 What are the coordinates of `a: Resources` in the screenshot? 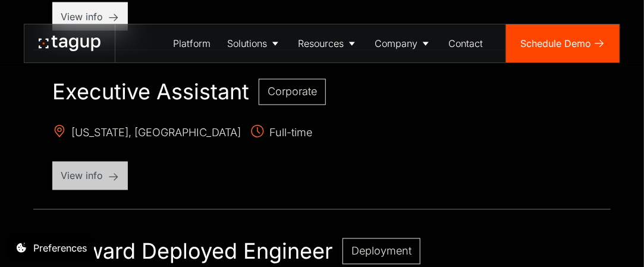 It's located at (328, 43).